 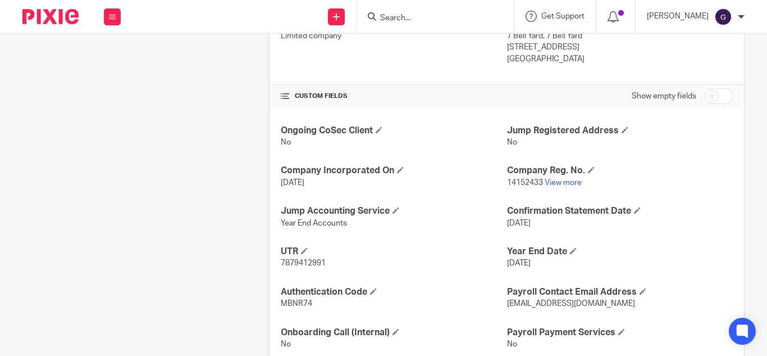 What do you see at coordinates (394, 130) in the screenshot?
I see `h4: Ongoing CoSec Client` at bounding box center [394, 130].